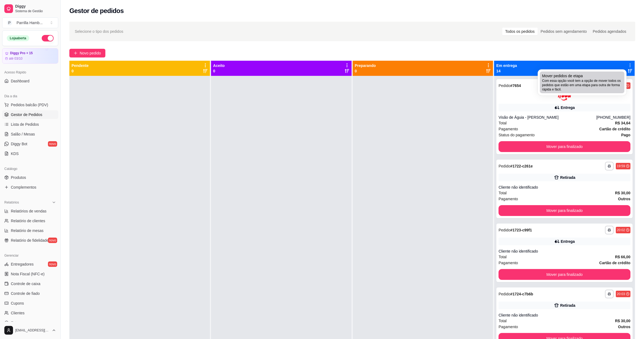  What do you see at coordinates (30, 169) in the screenshot?
I see `div: Catálogo` at bounding box center [30, 169].